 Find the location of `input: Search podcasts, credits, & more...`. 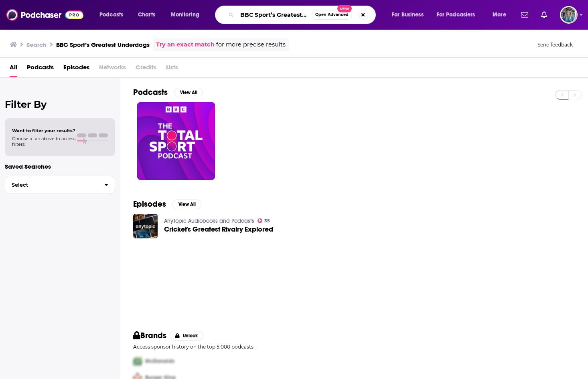

input: Search podcasts, credits, & more... is located at coordinates (274, 15).